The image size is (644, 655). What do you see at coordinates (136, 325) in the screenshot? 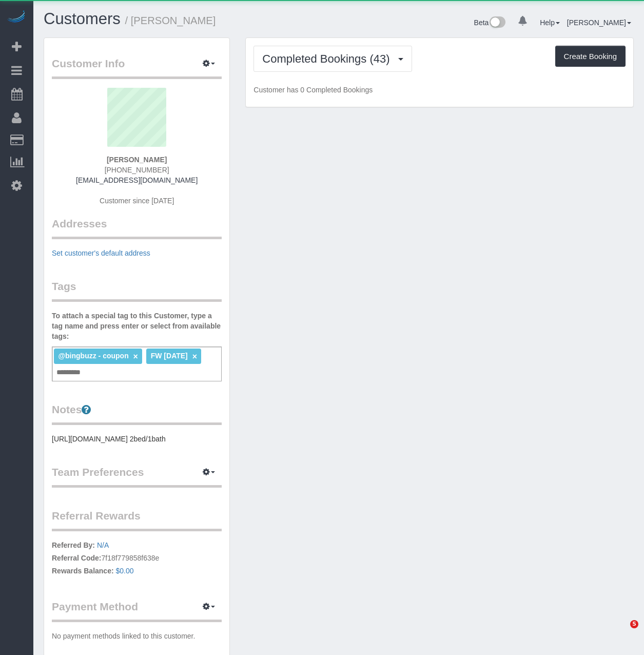
I see `label: To attach a special tag to this Customer, type a tag name and press enter or select from availabl...` at bounding box center [136, 325].